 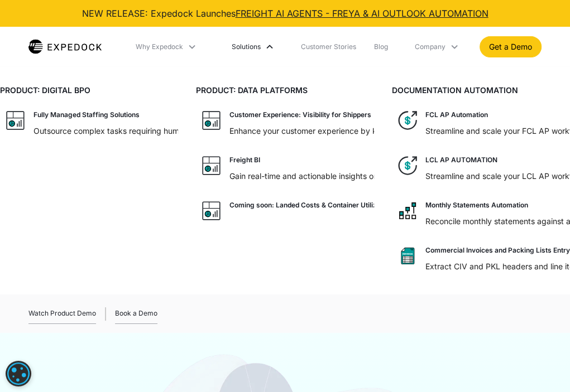 I want to click on div: Commercial Invoices and Packing Lists Entry, so click(x=497, y=250).